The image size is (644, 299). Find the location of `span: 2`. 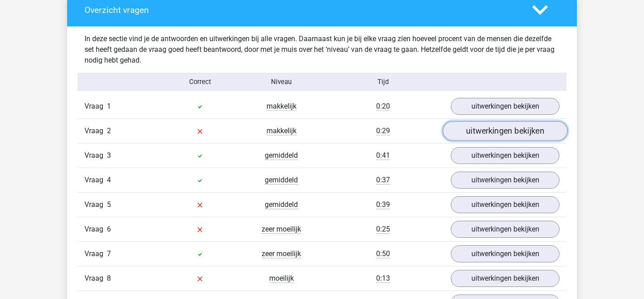

span: 2 is located at coordinates (108, 130).